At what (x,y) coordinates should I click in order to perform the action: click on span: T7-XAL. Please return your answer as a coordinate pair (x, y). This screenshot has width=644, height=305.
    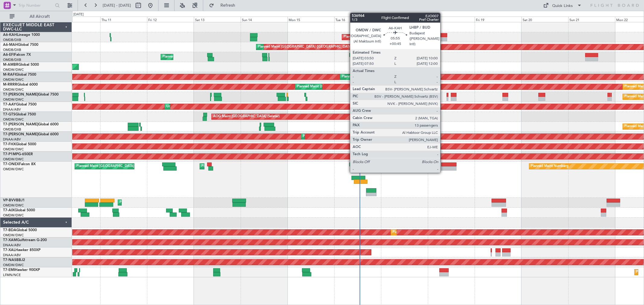
    Looking at the image, I should click on (9, 250).